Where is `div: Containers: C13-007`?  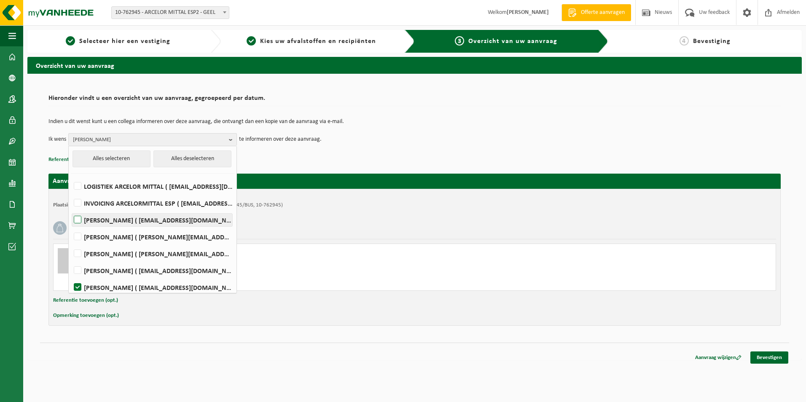 div: Containers: C13-007 is located at coordinates (270, 283).